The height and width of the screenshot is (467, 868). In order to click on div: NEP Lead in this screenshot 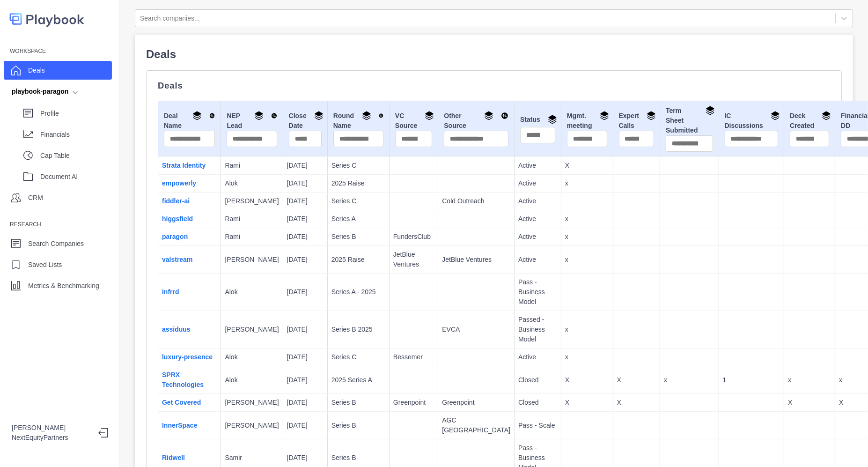, I will do `click(251, 121)`.